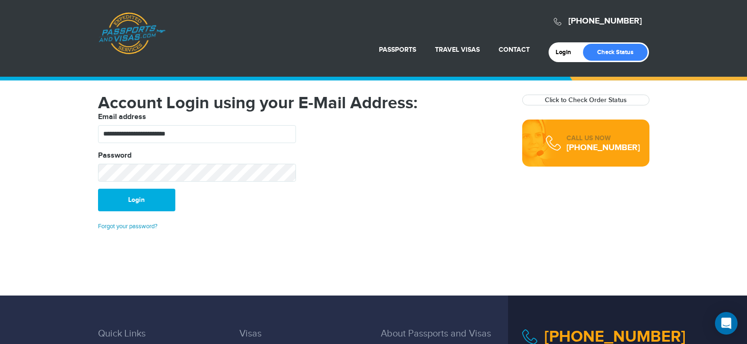  I want to click on label: Email address, so click(122, 117).